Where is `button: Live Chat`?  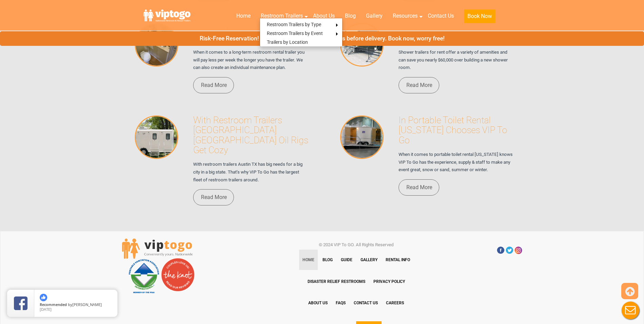
button: Live Chat is located at coordinates (630, 310).